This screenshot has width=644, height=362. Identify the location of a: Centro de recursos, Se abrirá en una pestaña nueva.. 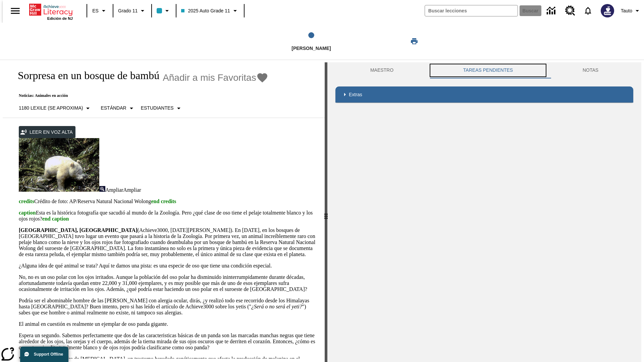
(570, 11).